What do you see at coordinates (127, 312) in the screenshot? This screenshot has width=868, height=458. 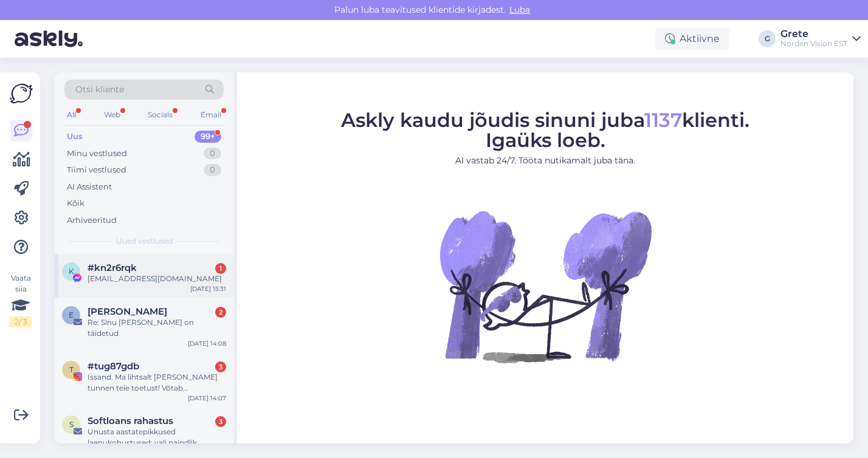 I see `span: Evi Tõnnus` at bounding box center [127, 312].